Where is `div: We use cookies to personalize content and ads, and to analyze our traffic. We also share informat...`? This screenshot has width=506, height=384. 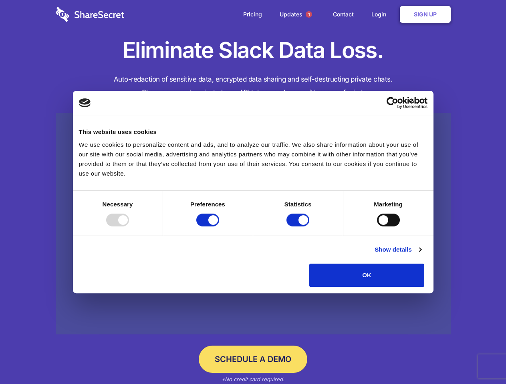 div: We use cookies to personalize content and ads, and to analyze our traffic. We also share informat... is located at coordinates (253, 159).